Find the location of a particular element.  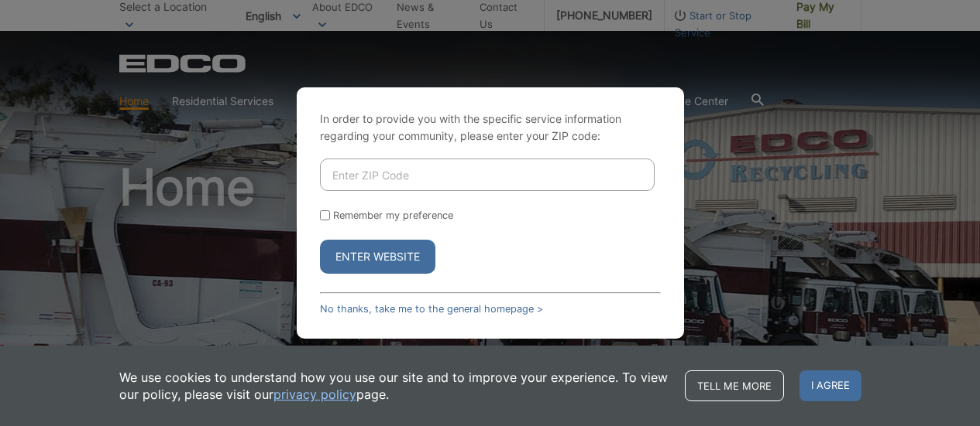

label: Remember my preference is located at coordinates (393, 215).